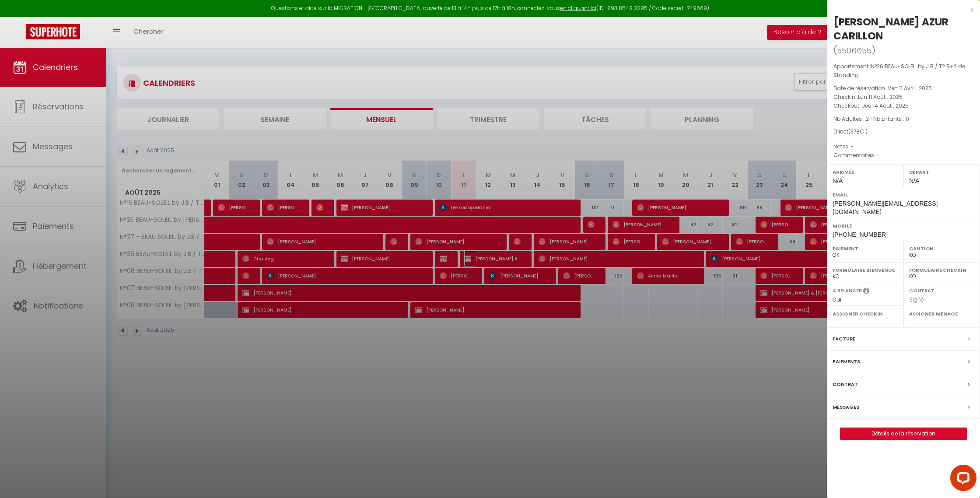 Image resolution: width=980 pixels, height=498 pixels. I want to click on span: Signé, so click(917, 299).